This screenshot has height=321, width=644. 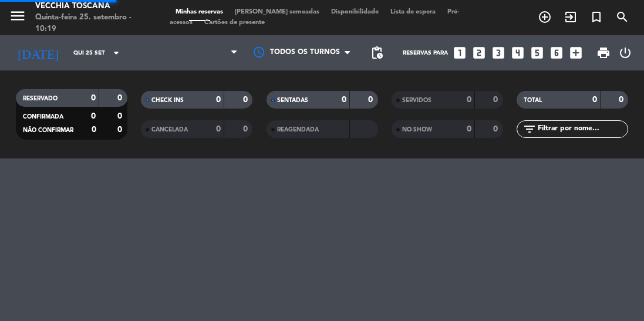 I want to click on i: looks_3, so click(x=498, y=53).